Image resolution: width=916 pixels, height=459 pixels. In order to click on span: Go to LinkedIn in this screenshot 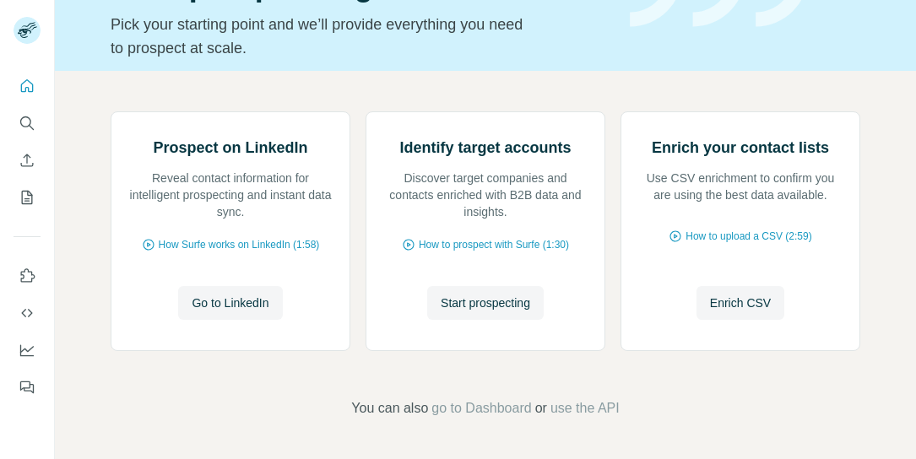, I will do `click(230, 303)`.